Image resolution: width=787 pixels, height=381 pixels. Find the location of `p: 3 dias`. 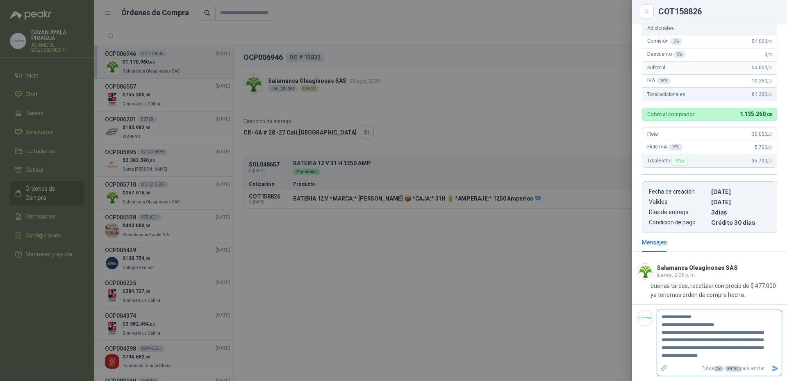

p: 3 dias is located at coordinates (741, 212).